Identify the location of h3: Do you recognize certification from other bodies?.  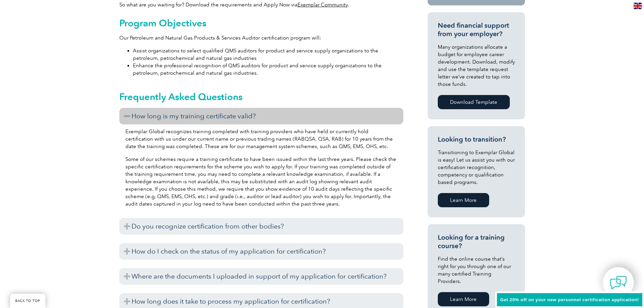
(261, 226).